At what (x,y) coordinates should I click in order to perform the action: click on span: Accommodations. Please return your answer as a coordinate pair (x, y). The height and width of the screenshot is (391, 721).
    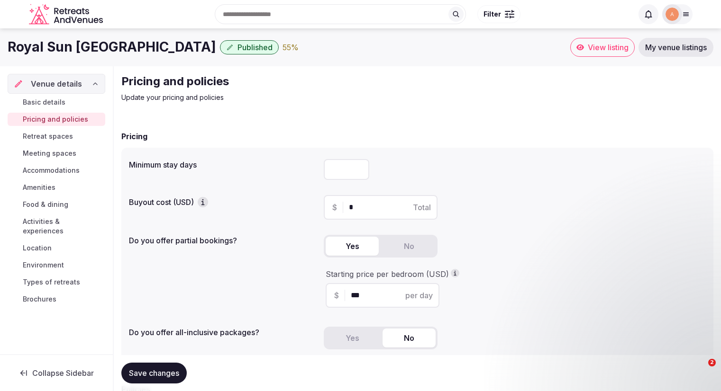
    Looking at the image, I should click on (51, 171).